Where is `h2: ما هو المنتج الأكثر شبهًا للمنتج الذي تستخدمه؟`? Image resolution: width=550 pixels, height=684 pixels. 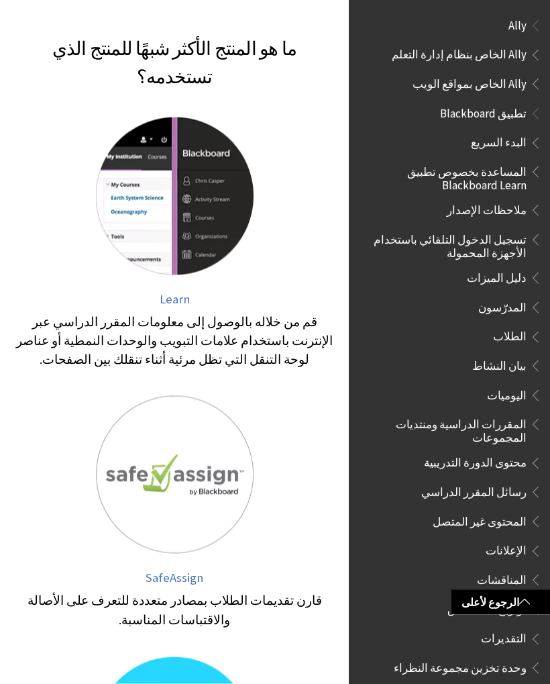 h2: ما هو المنتج الأكثر شبهًا للمنتج الذي تستخدمه؟ is located at coordinates (175, 54).